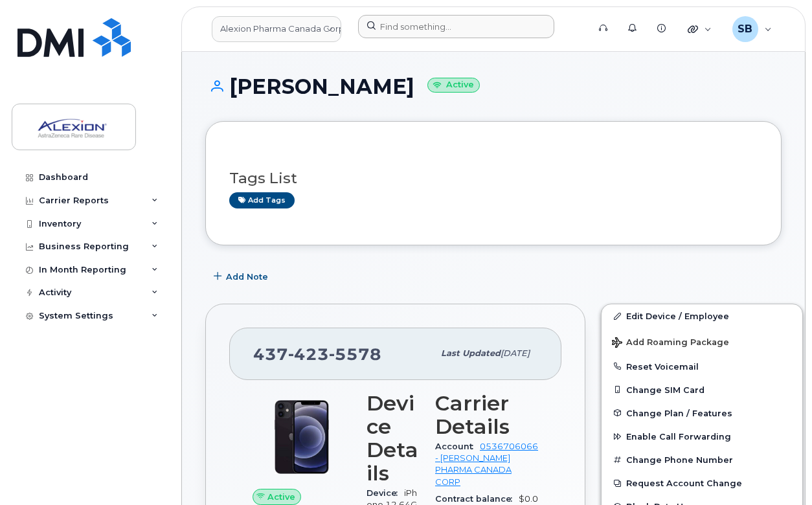 The image size is (812, 505). I want to click on span: Contract balance, so click(477, 498).